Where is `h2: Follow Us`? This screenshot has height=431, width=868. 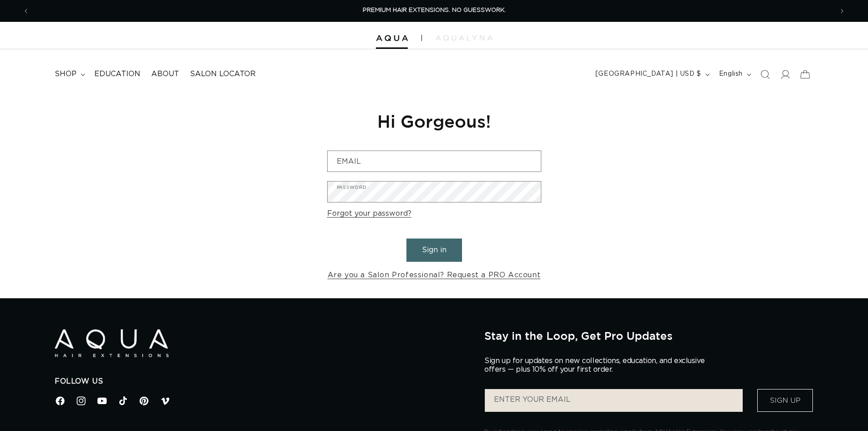
h2: Follow Us is located at coordinates (262, 381).